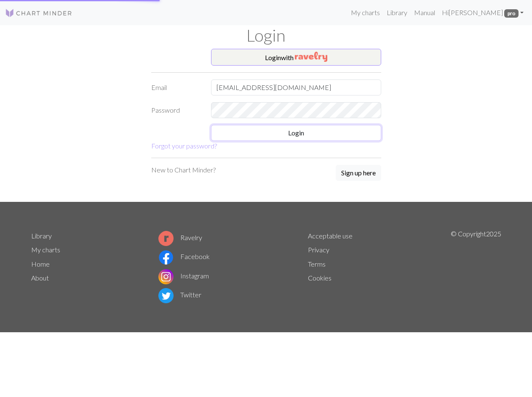  What do you see at coordinates (39, 13) in the screenshot?
I see `img: Logo` at bounding box center [39, 13].